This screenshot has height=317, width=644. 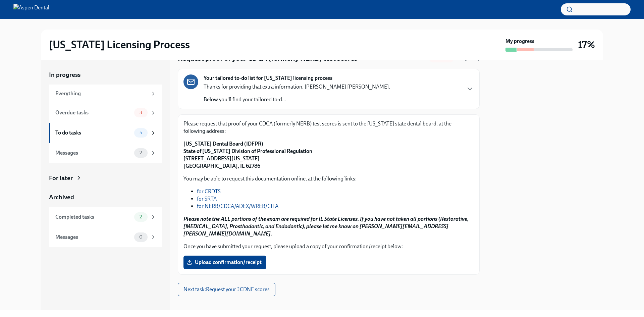 What do you see at coordinates (105, 153) in the screenshot?
I see `a: Messages2` at bounding box center [105, 153].